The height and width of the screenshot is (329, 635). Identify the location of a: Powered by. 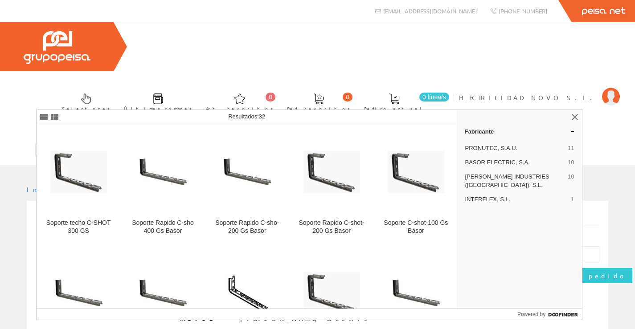
(549, 314).